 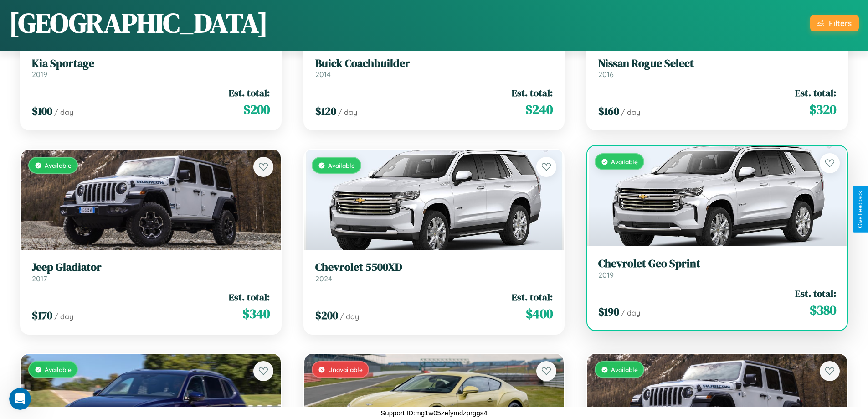 I want to click on h3: Buick Coachbuilder, so click(x=434, y=63).